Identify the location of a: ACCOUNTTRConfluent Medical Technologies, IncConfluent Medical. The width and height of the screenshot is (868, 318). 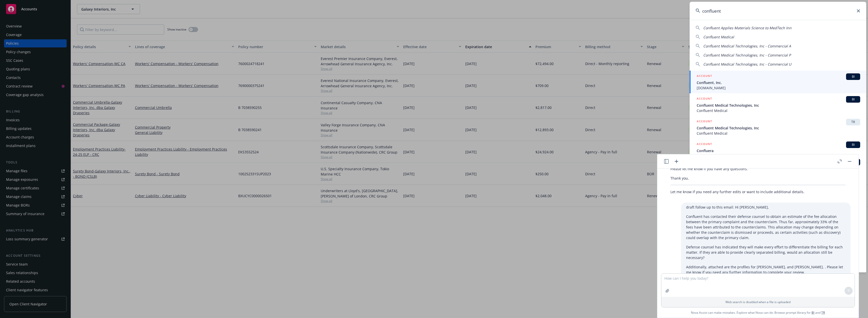
(778, 128).